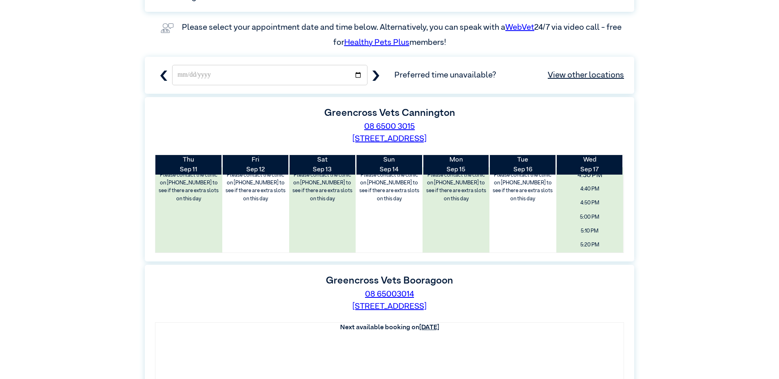 The height and width of the screenshot is (379, 779). What do you see at coordinates (389, 327) in the screenshot?
I see `th: Next available booking on` at bounding box center [389, 327].